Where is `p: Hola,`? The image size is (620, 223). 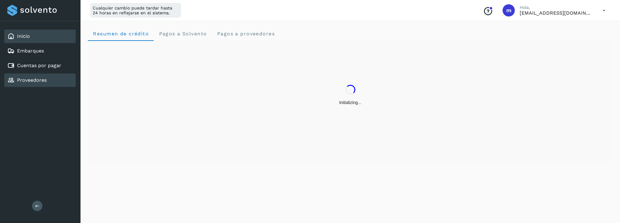
p: Hola, is located at coordinates (557, 7).